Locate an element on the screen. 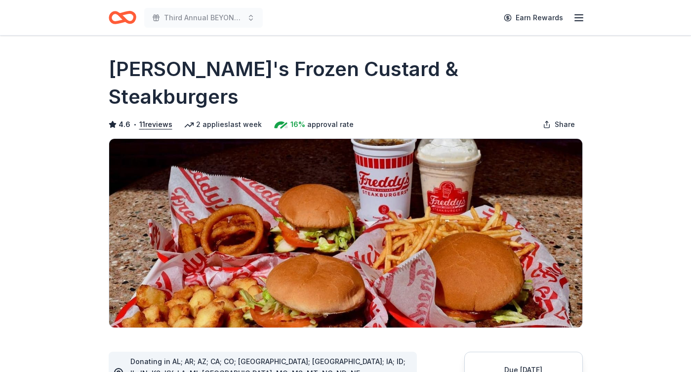  button: Share is located at coordinates (559, 124).